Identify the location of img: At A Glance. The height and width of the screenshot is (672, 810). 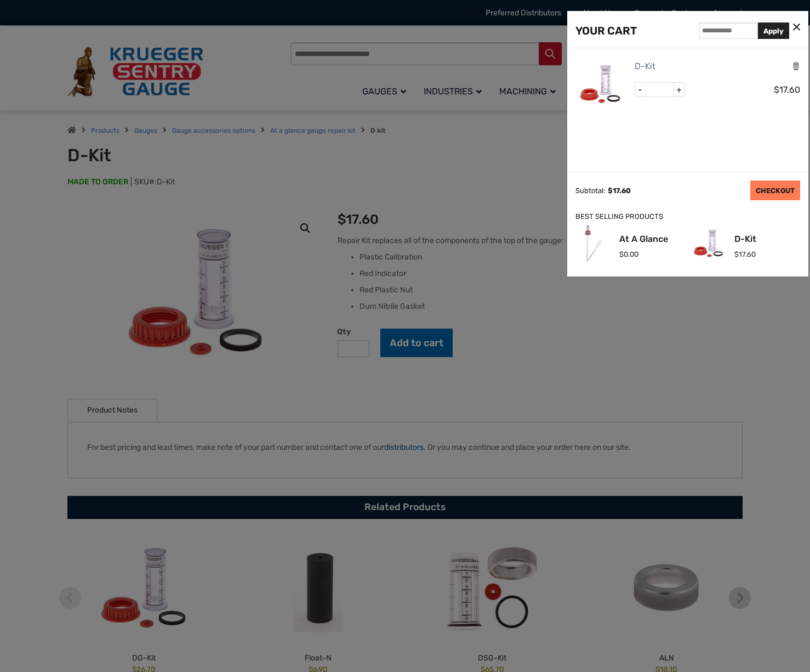
(593, 242).